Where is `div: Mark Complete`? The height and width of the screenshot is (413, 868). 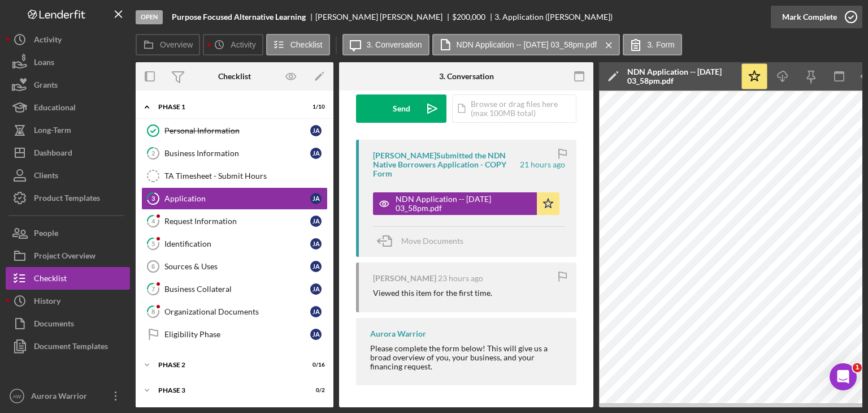
div: Mark Complete is located at coordinates (809, 17).